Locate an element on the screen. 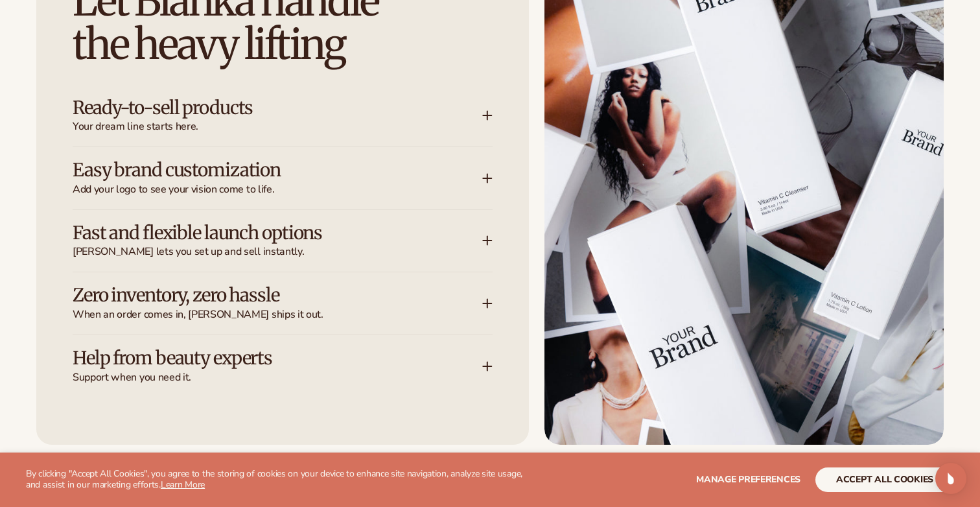 The height and width of the screenshot is (507, 980). h3: Zero inventory, zero hassle is located at coordinates (258, 295).